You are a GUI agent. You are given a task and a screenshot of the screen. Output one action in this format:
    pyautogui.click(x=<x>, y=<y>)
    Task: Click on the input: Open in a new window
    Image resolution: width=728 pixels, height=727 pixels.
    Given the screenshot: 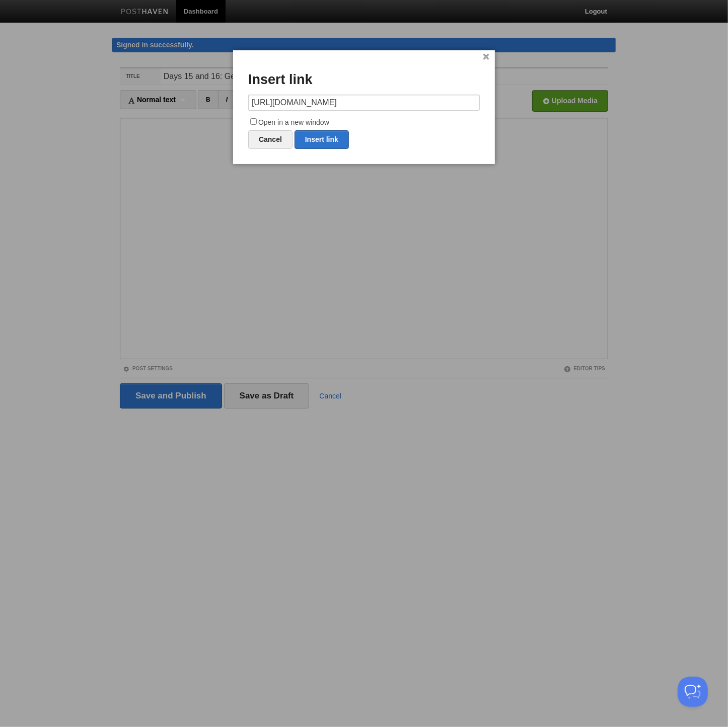 What is the action you would take?
    pyautogui.click(x=253, y=121)
    